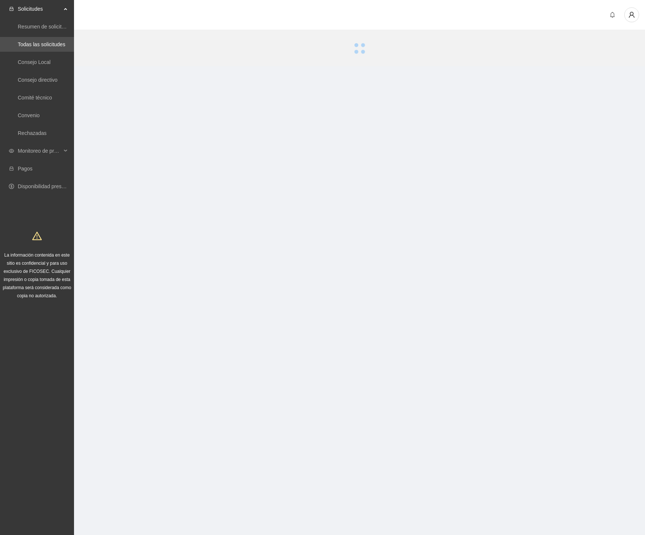 This screenshot has width=645, height=535. I want to click on a: Pagos, so click(25, 169).